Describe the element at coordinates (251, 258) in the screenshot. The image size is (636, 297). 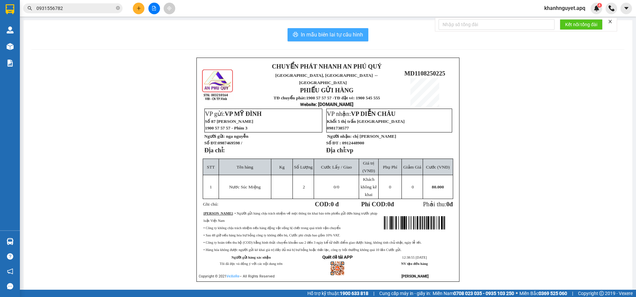
I see `strong: Người gửi hàng xác nhận` at that location.